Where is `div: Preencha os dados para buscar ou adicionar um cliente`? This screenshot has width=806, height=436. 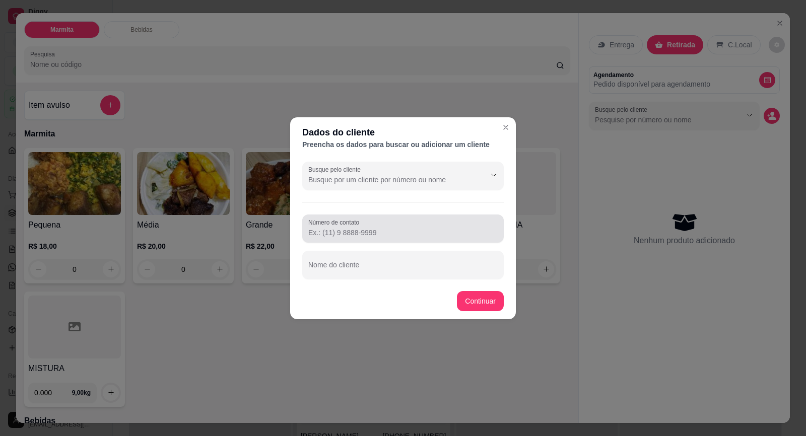
div: Preencha os dados para buscar ou adicionar um cliente is located at coordinates (403, 144).